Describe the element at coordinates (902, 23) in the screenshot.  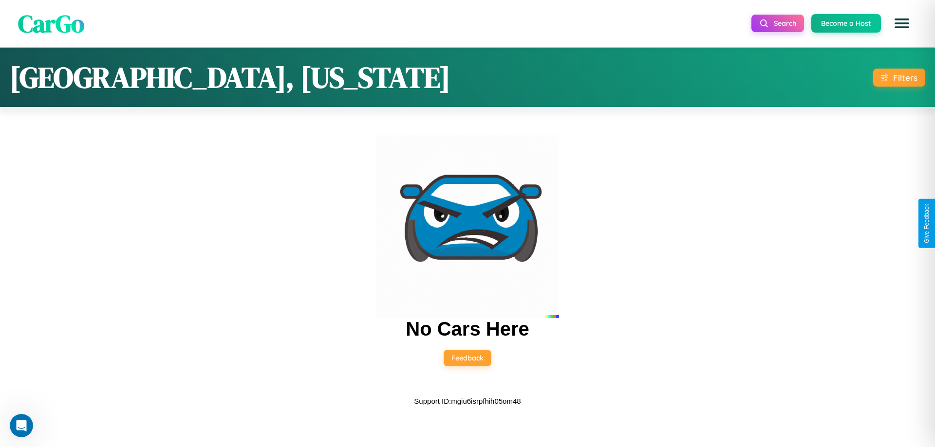
I see `button: Open menu` at that location.